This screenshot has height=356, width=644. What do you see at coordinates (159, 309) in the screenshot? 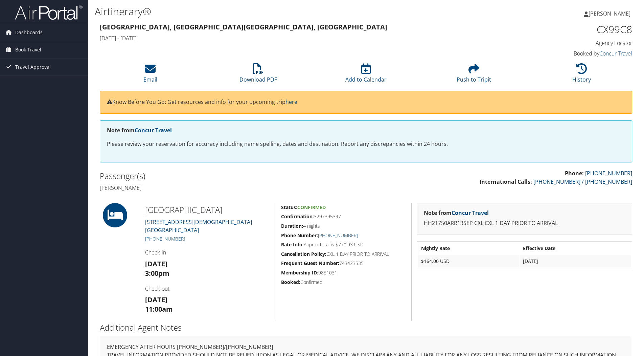
I see `strong: 11:00am` at bounding box center [159, 309].